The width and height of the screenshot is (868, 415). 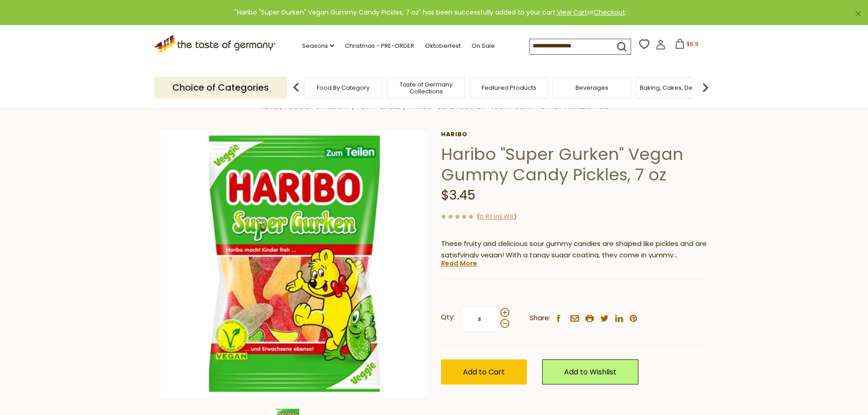 I want to click on a: Haribo, so click(x=574, y=134).